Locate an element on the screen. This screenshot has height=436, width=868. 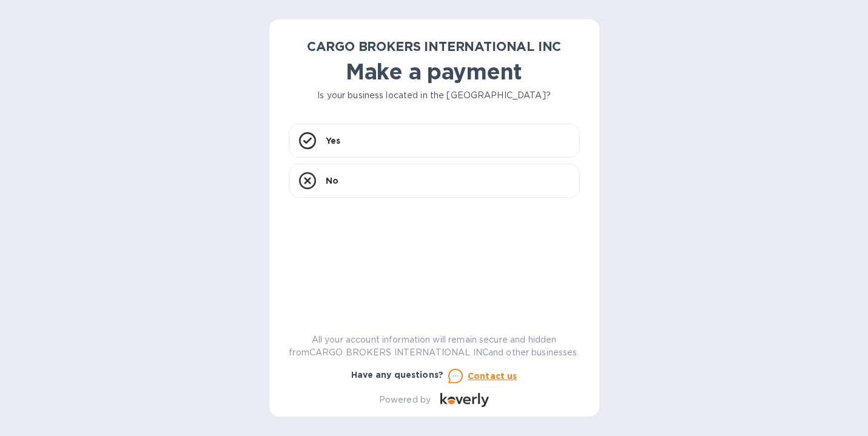
p: No is located at coordinates (332, 181).